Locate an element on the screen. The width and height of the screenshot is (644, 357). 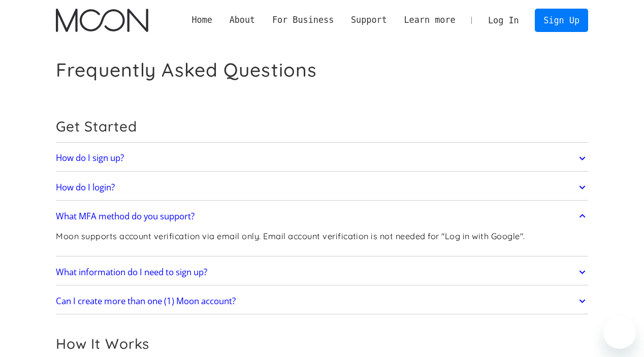
div: Support is located at coordinates (368, 20).